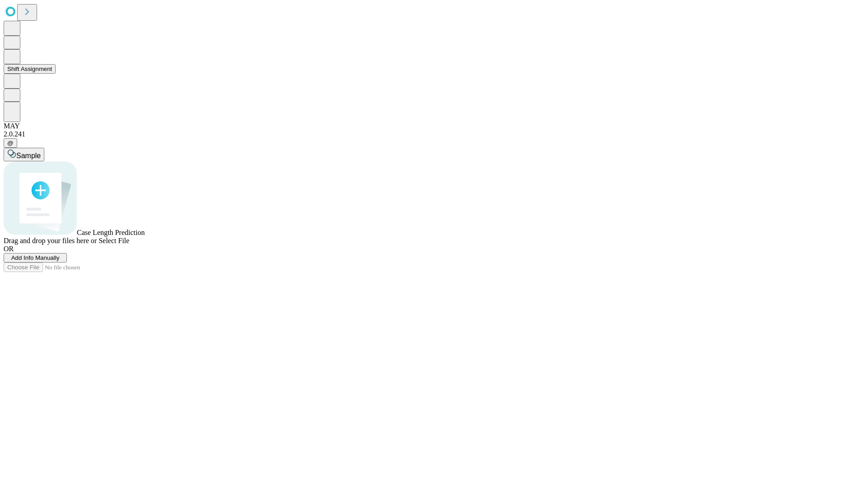 The image size is (868, 488). Describe the element at coordinates (24, 154) in the screenshot. I see `button: Sample` at that location.